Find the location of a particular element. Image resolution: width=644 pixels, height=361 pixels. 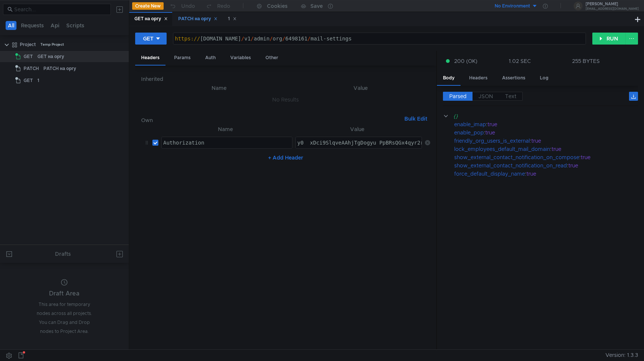

div: Project is located at coordinates (28, 44).